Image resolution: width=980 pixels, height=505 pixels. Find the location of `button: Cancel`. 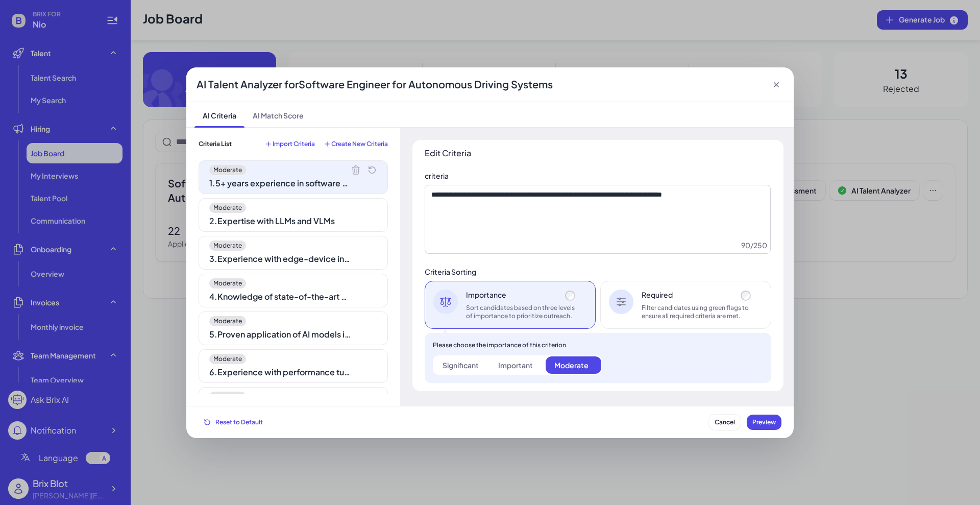

button: Cancel is located at coordinates (724, 422).